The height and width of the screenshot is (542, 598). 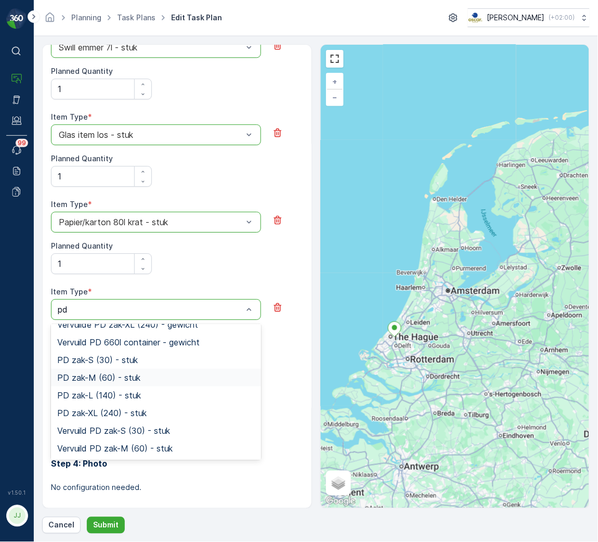 I want to click on a: Open this area in Google Maps (opens a new window), so click(x=340, y=501).